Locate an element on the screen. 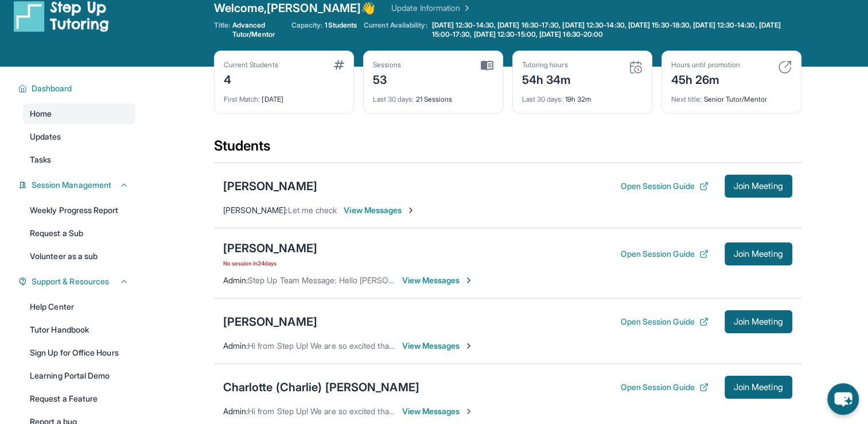 Image resolution: width=868 pixels, height=424 pixels. a: Tasks is located at coordinates (79, 159).